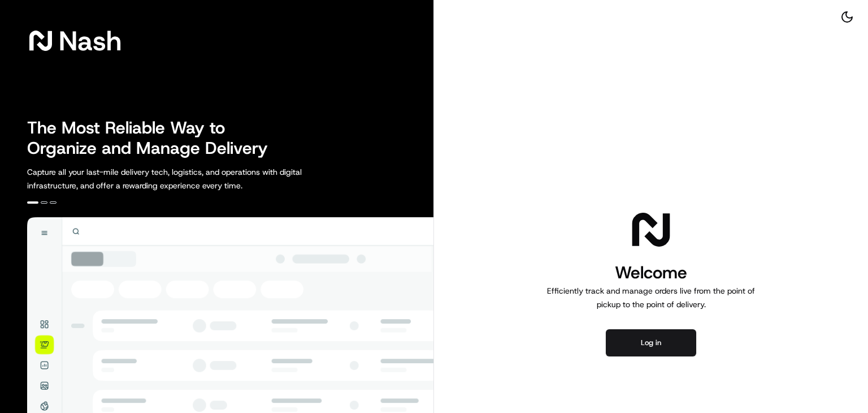  I want to click on h1: Welcome, so click(651, 273).